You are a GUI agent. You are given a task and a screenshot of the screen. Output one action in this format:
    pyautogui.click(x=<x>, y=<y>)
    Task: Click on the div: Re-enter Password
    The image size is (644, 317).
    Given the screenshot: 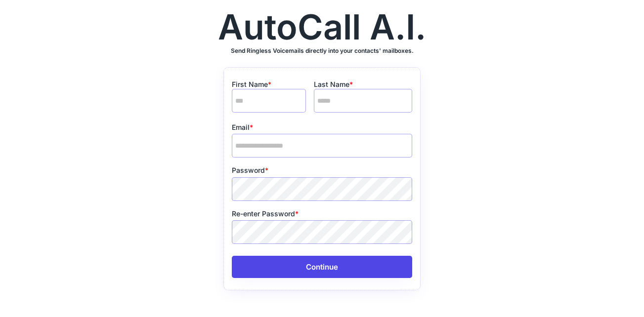 What is the action you would take?
    pyautogui.click(x=322, y=214)
    